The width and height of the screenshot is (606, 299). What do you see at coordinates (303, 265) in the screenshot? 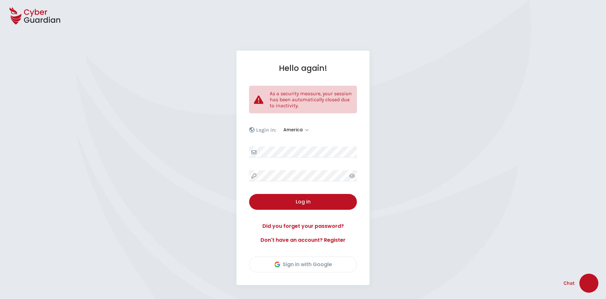
I see `button: Sign in with Google` at bounding box center [303, 265].